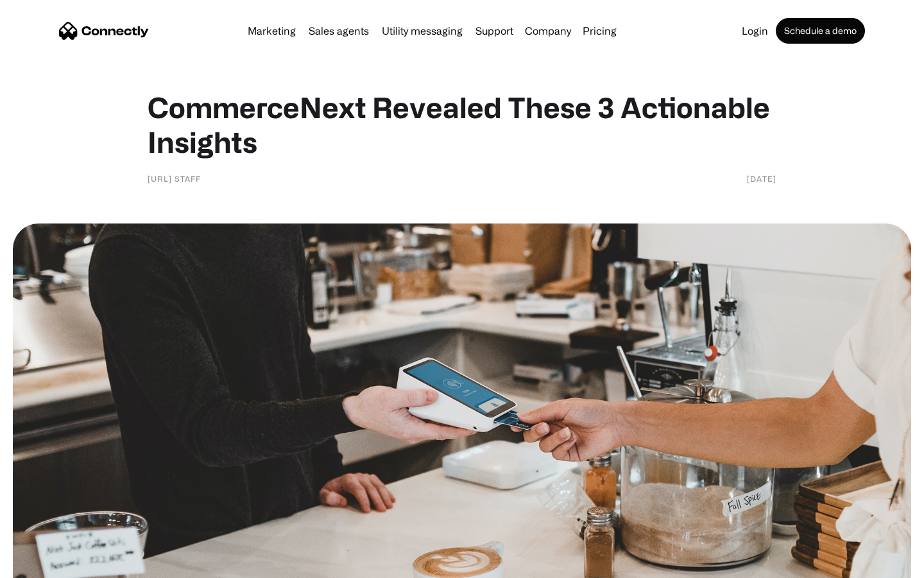 The image size is (924, 578). I want to click on a: Sales agents, so click(339, 31).